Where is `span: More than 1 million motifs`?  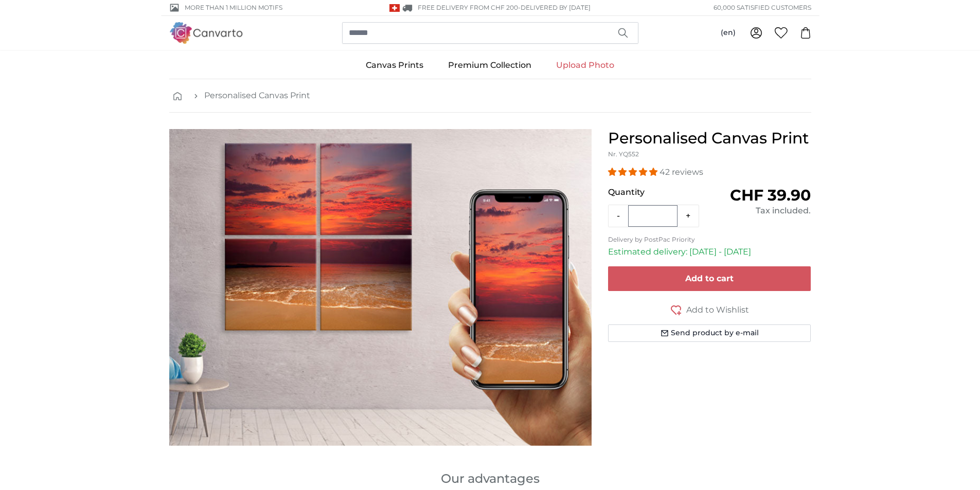
span: More than 1 million motifs is located at coordinates (234, 8).